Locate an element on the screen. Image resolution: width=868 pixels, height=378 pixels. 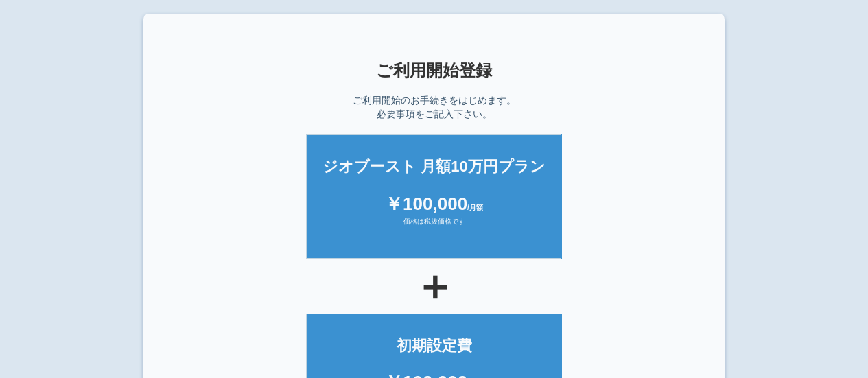
h1: ご利用開始登録 is located at coordinates (434, 71).